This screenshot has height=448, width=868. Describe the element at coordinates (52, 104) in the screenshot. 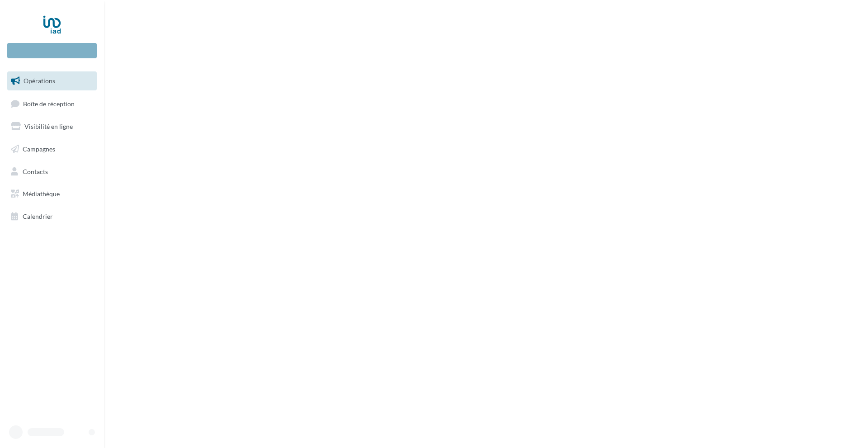

I see `a: Boîte de réception` at that location.